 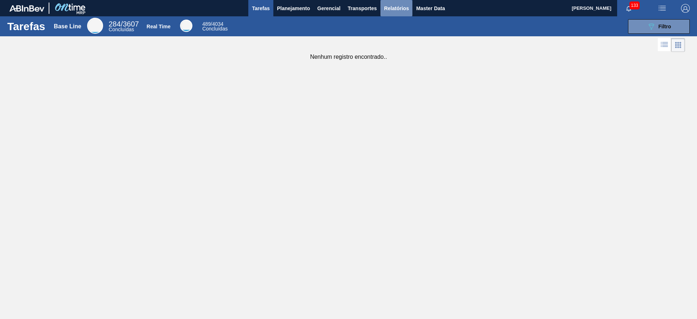 I want to click on span: 284, so click(x=114, y=24).